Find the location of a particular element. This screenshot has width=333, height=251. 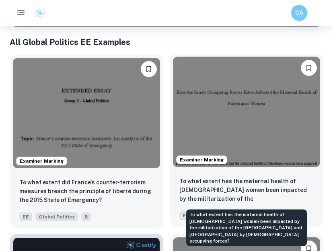

button: CA is located at coordinates (299, 13).